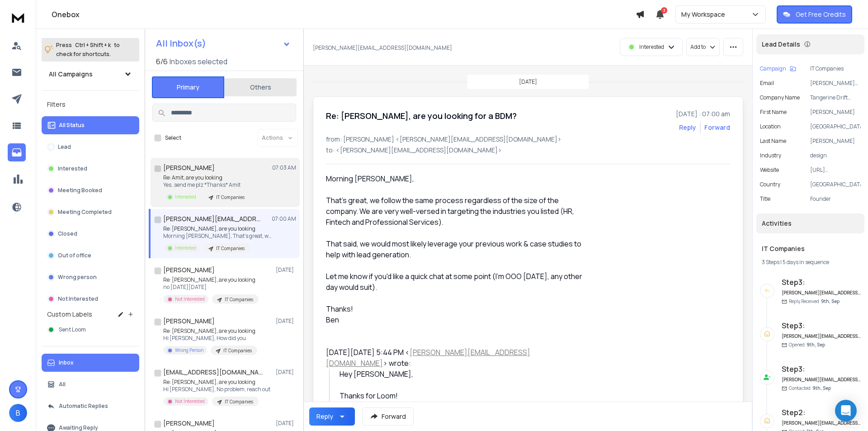 This screenshot has height=431, width=868. I want to click on h3: Inboxes selected, so click(198, 61).